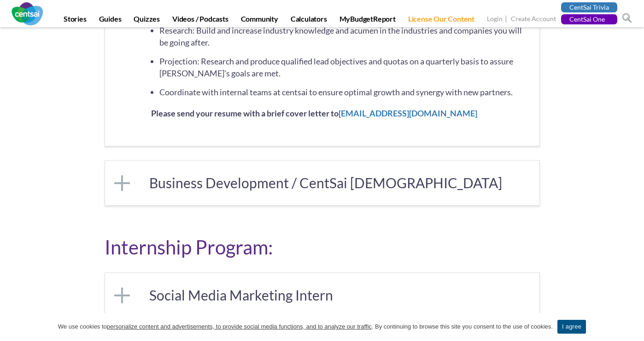  What do you see at coordinates (259, 20) in the screenshot?
I see `a: Community` at bounding box center [259, 20].